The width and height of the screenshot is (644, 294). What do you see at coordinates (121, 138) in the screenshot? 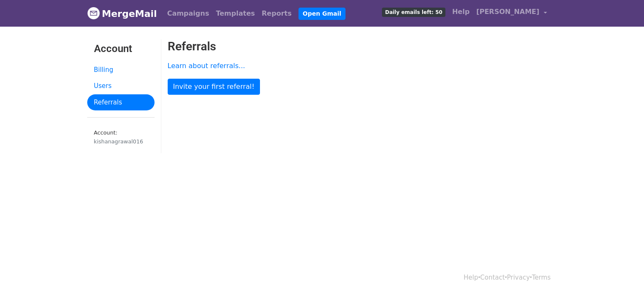
I see `small: Account:` at bounding box center [121, 138].